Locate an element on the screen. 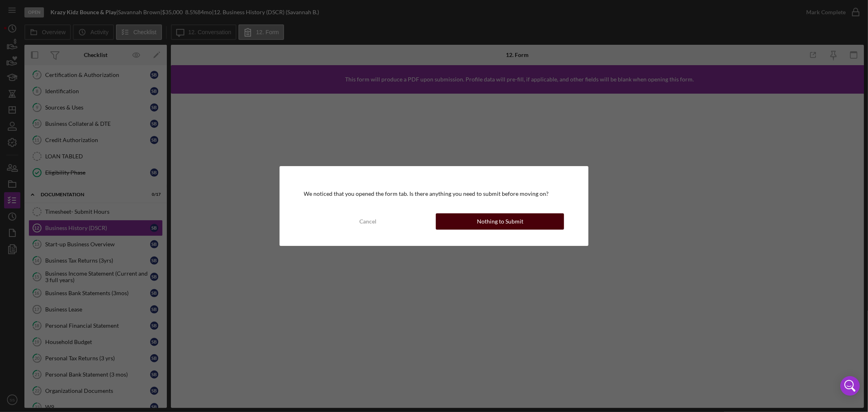 The height and width of the screenshot is (412, 868). div: We noticed that you opened the form tab. Is there anything you need to submit before moving on? is located at coordinates (434, 194).